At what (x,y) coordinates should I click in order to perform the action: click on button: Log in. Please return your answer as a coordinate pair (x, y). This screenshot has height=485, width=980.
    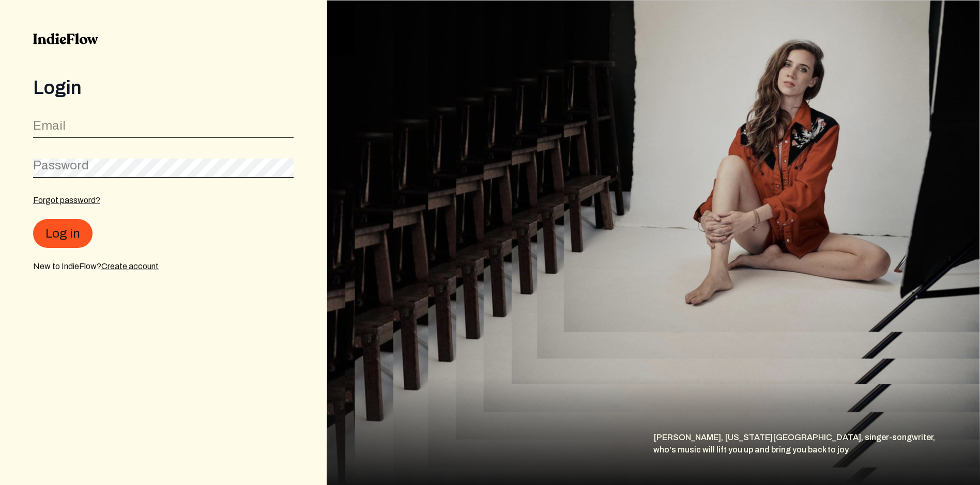
    Looking at the image, I should click on (63, 233).